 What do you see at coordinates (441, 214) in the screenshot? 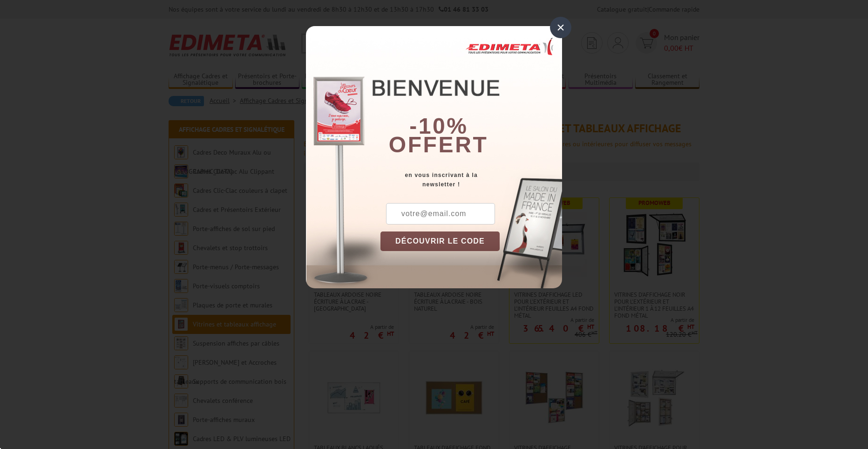
I see `input: votre@email.com` at bounding box center [441, 214].